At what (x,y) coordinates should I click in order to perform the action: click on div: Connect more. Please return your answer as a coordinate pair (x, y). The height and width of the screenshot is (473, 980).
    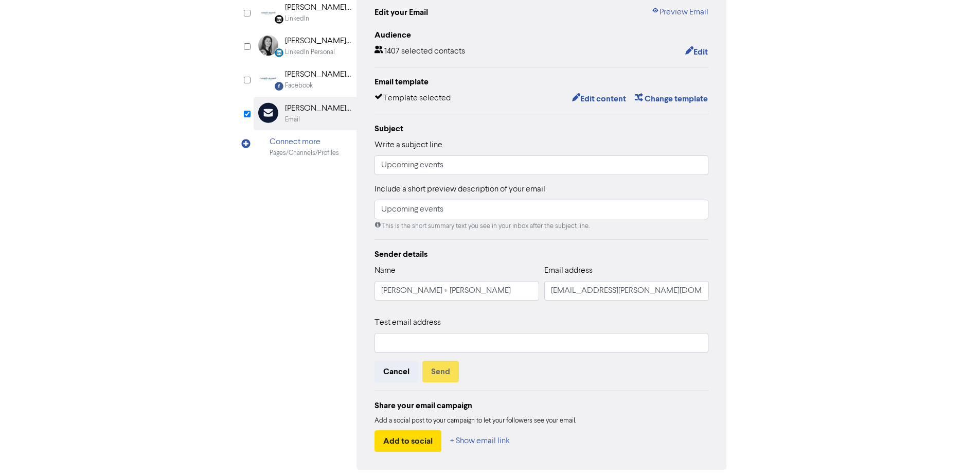
    Looking at the image, I should click on (304, 142).